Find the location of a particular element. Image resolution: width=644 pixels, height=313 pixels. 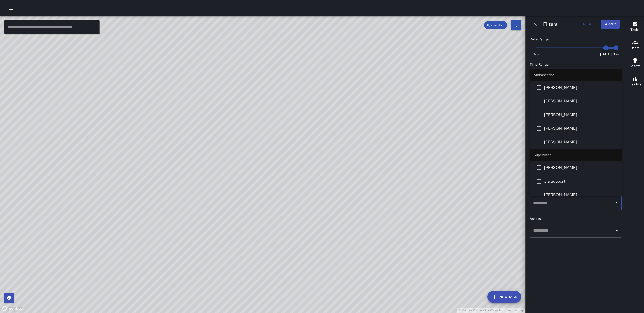

button: Insights is located at coordinates (635, 82).